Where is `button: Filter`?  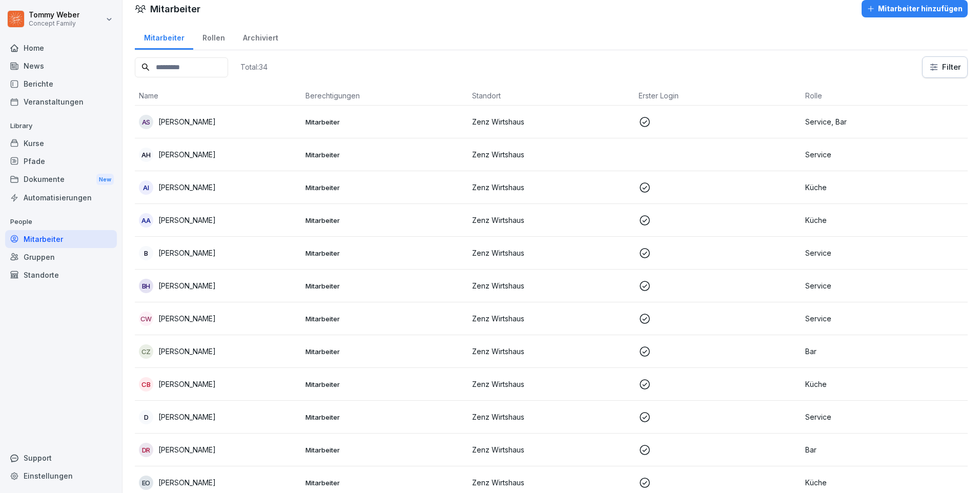
button: Filter is located at coordinates (944, 67).